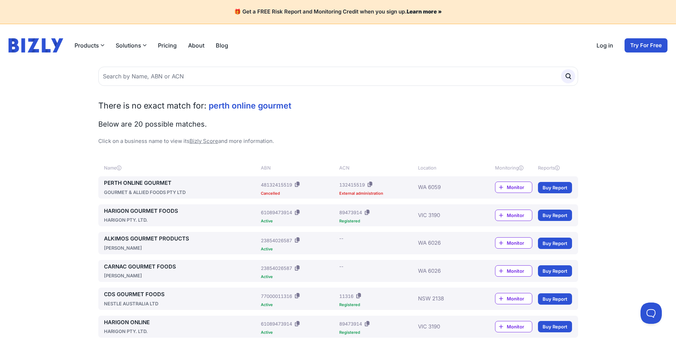  Describe the element at coordinates (338, 76) in the screenshot. I see `input: Search by Name, ABN or ACN` at that location.